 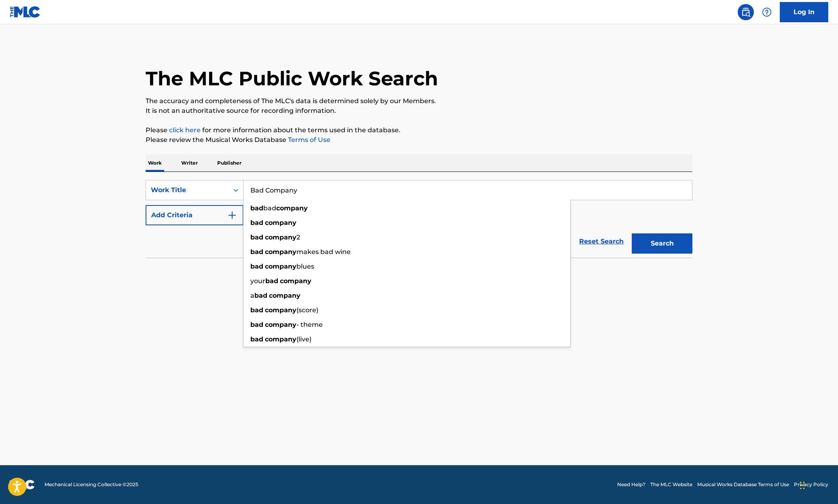 I want to click on a: Privacy Policy, so click(x=811, y=485).